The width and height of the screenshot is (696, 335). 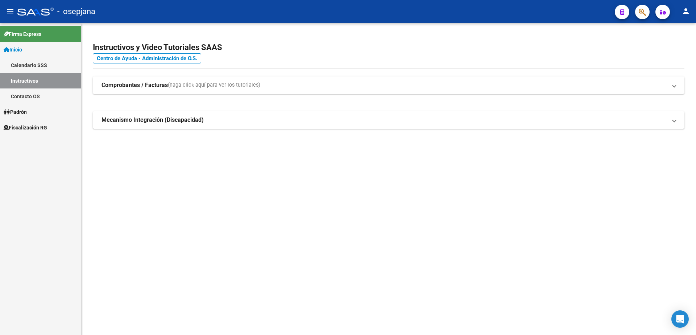 I want to click on span: (haga click aquí para ver los tutoriales), so click(x=214, y=85).